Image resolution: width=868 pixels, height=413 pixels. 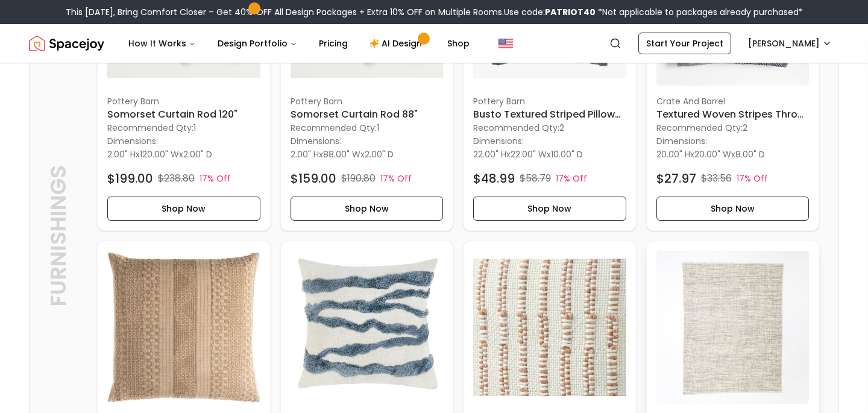 What do you see at coordinates (184, 115) in the screenshot?
I see `h6: Somorset Curtain Rod 120"` at bounding box center [184, 115].